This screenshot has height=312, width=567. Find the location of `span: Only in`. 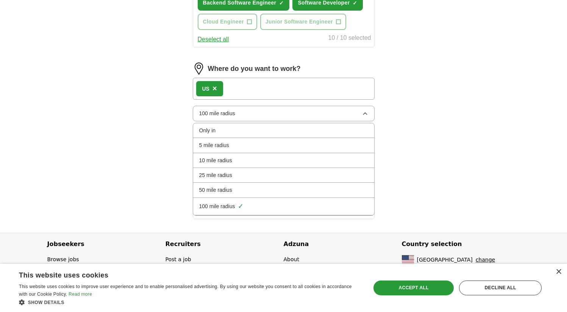

span: Only in is located at coordinates (208, 130).